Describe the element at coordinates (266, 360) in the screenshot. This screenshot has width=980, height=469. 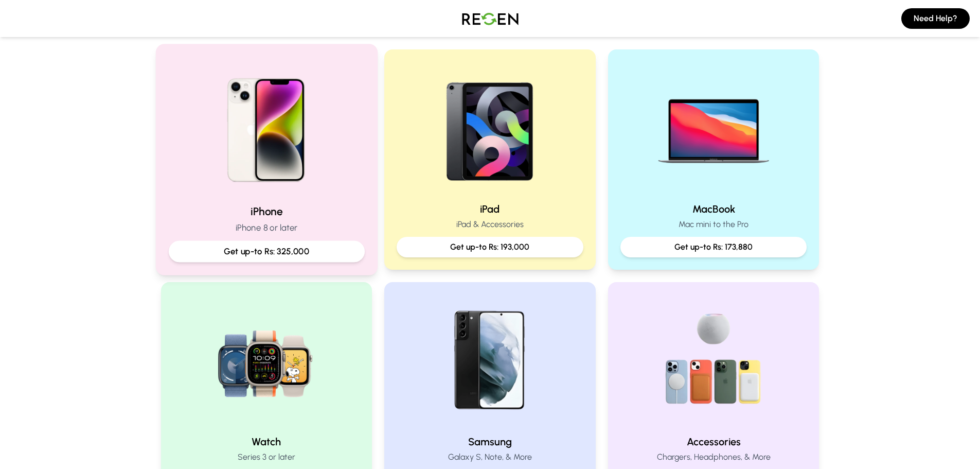
I see `img: Watch` at that location.